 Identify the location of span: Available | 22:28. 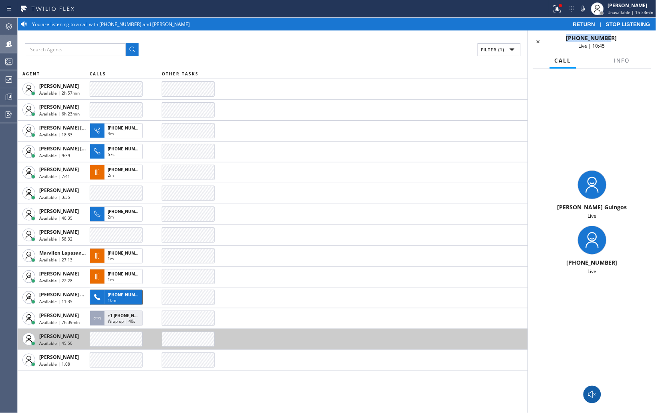
(56, 280).